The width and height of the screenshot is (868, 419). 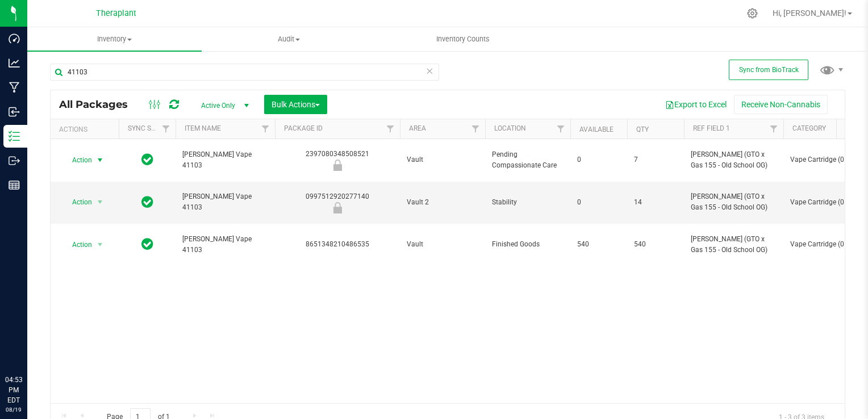 I want to click on inline-svg: Inventory, so click(x=14, y=136).